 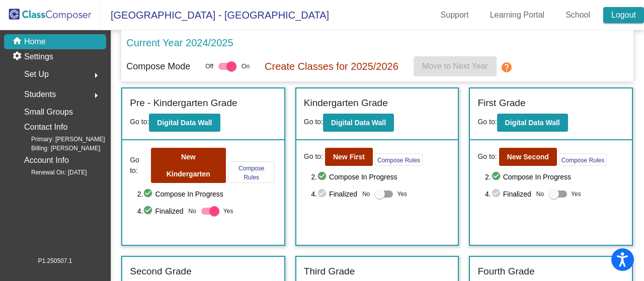 I want to click on p: Small Groups, so click(x=48, y=112).